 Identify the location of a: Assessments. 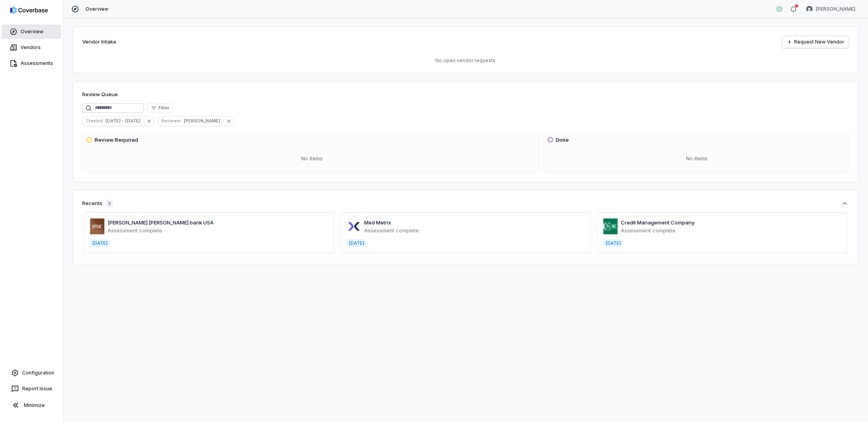
(32, 63).